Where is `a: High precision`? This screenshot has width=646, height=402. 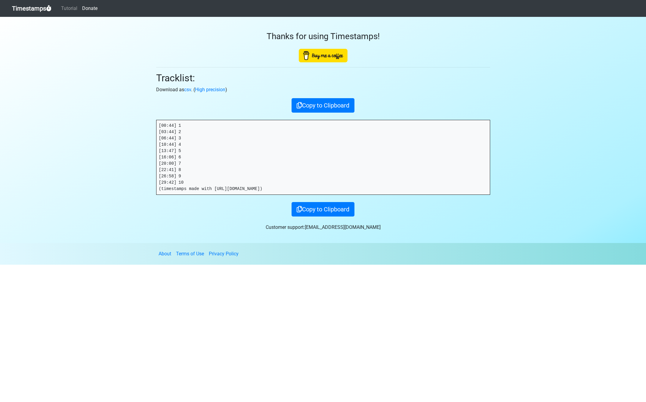 a: High precision is located at coordinates (210, 89).